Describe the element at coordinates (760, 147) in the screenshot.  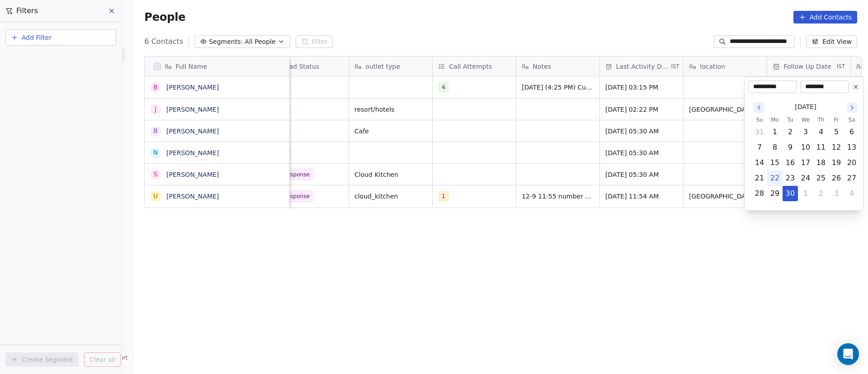
I see `button: Sunday, September 7th, 2025` at that location.